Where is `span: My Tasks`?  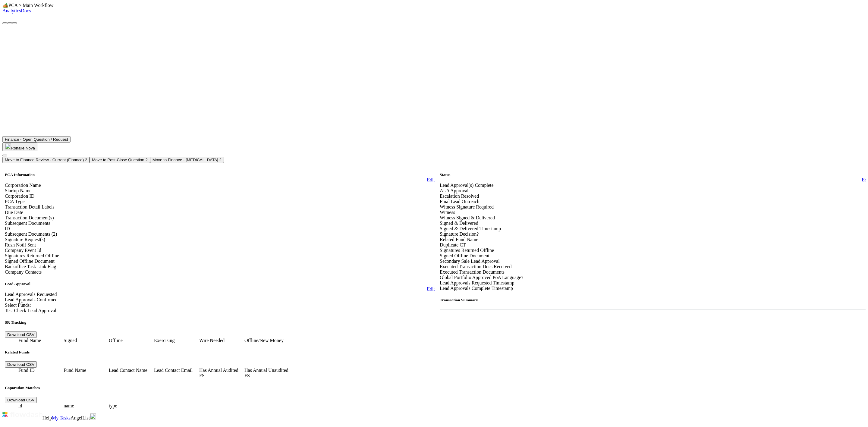 span: My Tasks is located at coordinates (62, 417).